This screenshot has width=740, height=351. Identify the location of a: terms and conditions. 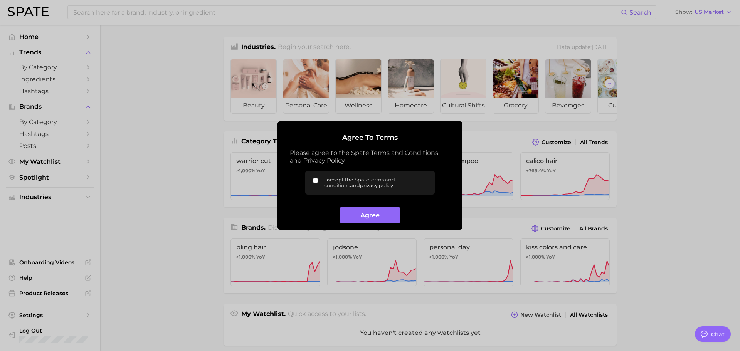
(360, 183).